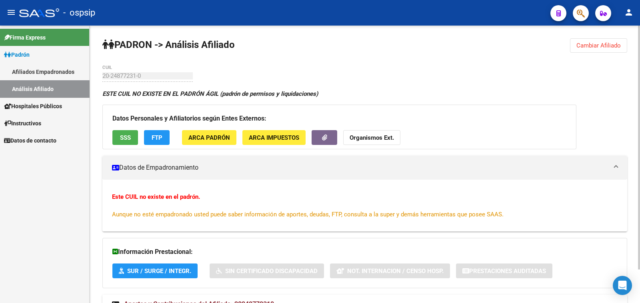  Describe the element at coordinates (307, 215) in the screenshot. I see `span: Aunque no esté empadronado usted puede saber información de aportes, deudas, FTP, consulta a la s...` at that location.